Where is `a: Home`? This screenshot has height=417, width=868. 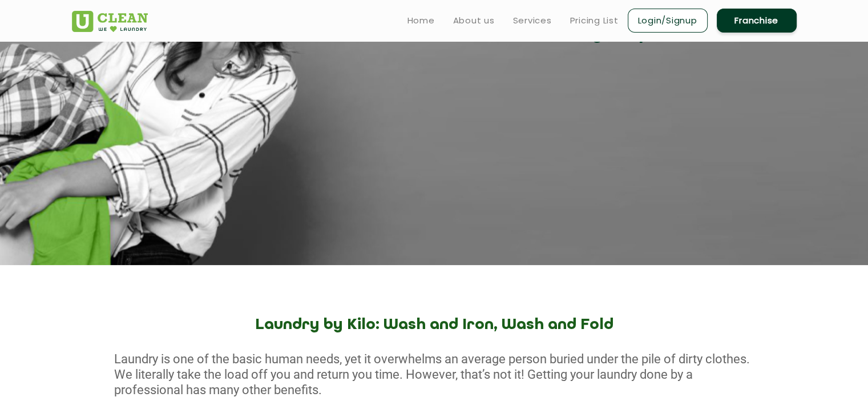 a: Home is located at coordinates (421, 20).